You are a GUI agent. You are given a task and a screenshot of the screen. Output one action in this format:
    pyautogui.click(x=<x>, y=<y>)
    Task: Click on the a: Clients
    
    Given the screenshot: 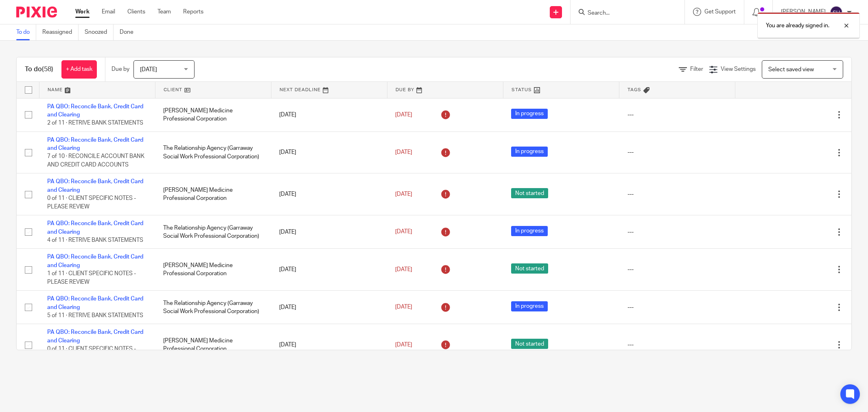 What is the action you would take?
    pyautogui.click(x=136, y=12)
    